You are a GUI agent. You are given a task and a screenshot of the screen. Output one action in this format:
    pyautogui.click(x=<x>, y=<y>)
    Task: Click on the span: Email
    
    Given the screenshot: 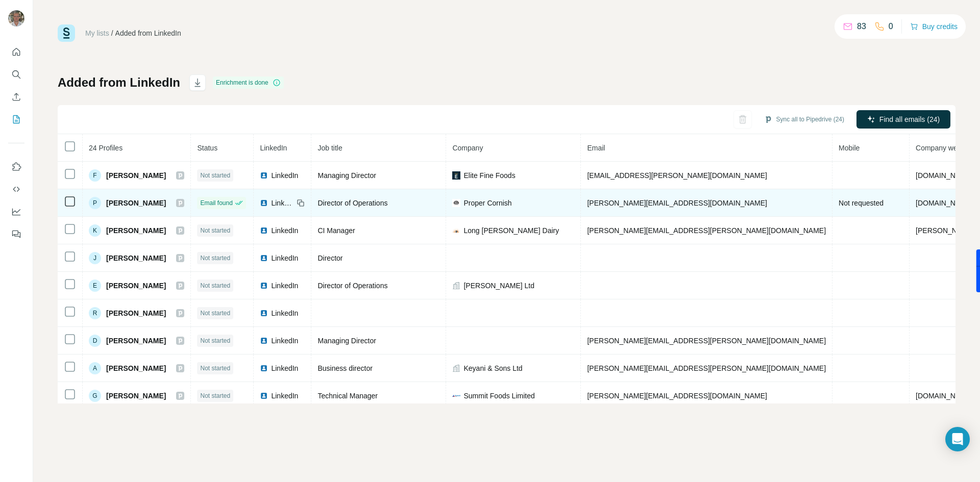 What is the action you would take?
    pyautogui.click(x=596, y=148)
    